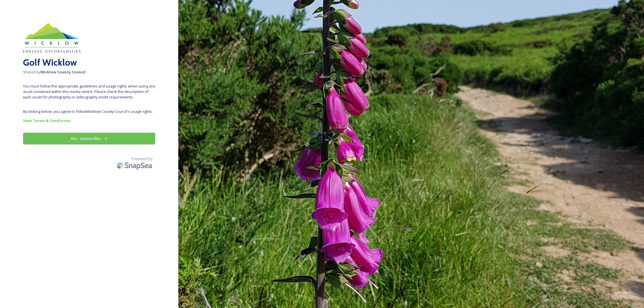 The image size is (644, 308). Describe the element at coordinates (142, 158) in the screenshot. I see `span: Powered by` at that location.